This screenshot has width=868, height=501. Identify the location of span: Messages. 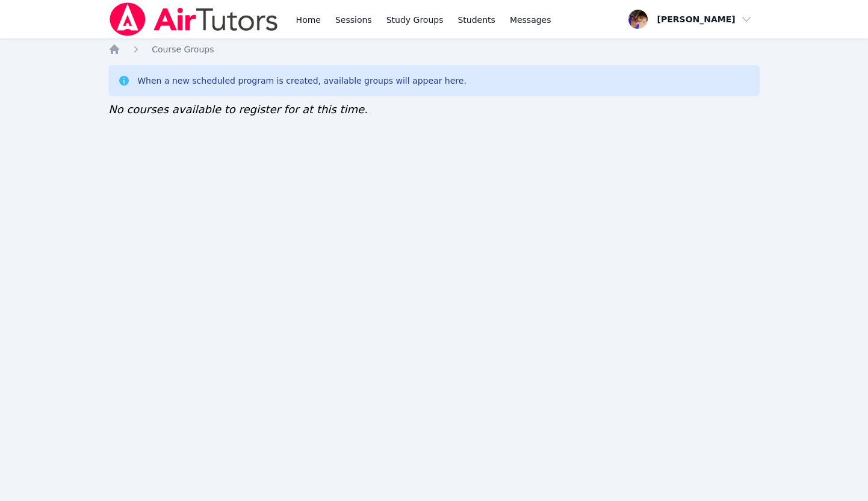
(530, 20).